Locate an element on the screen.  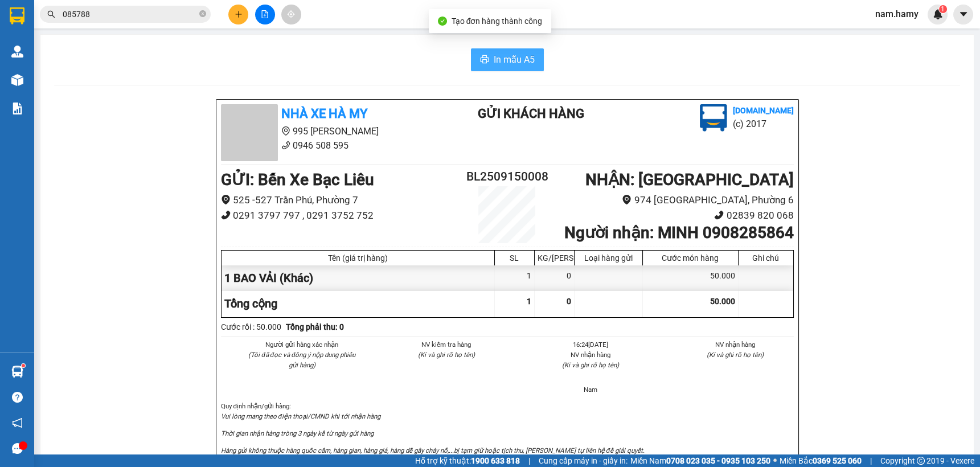
strong: 0708 023 035 - 0935 103 250 is located at coordinates (718, 460).